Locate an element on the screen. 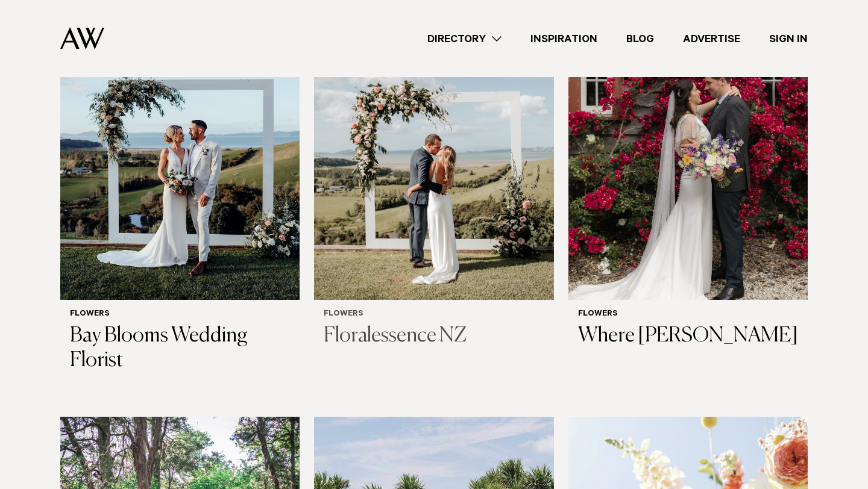 The image size is (868, 489). a: Directory is located at coordinates (464, 39).